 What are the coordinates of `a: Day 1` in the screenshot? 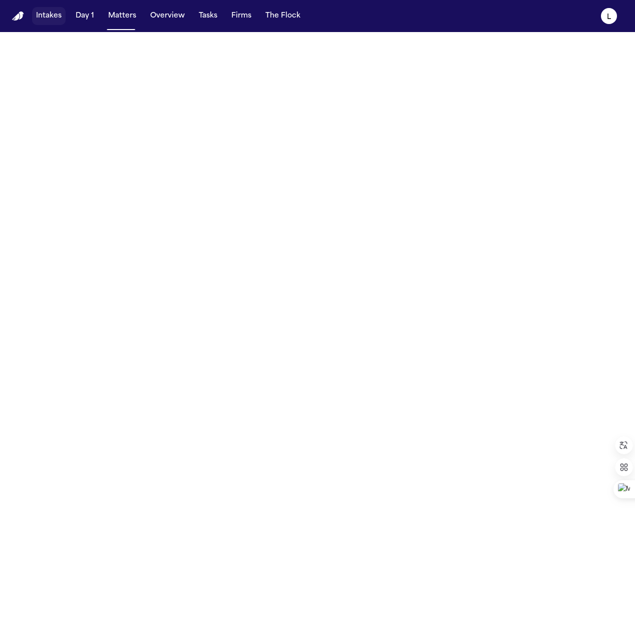 It's located at (85, 16).